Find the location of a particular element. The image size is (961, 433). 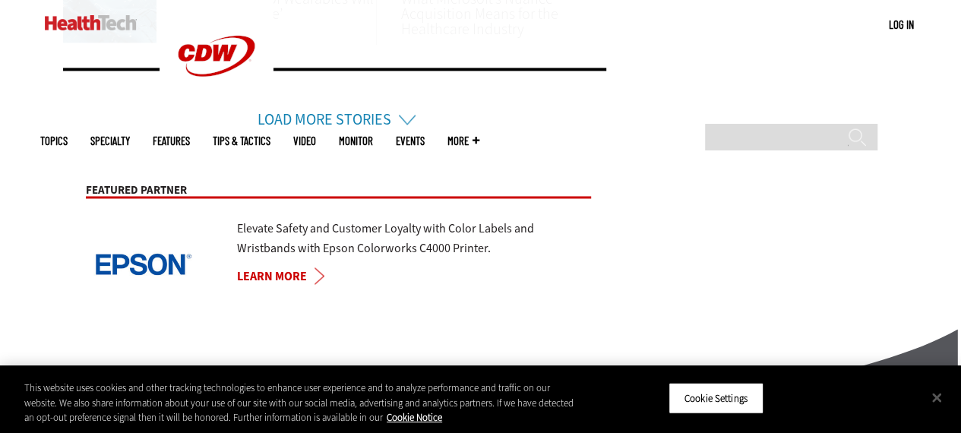

p: Elevate Safety and Customer Loyalty with Color Labels and Wristbands with Epson Colorworks C4000 ... is located at coordinates (414, 238).